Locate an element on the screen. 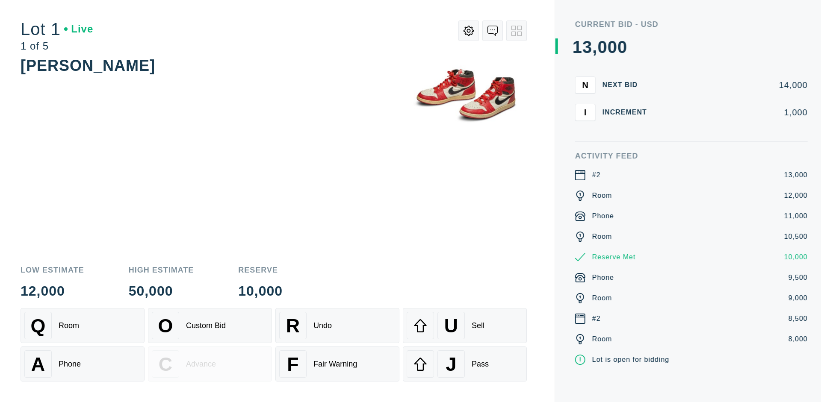 This screenshot has width=821, height=402. button: QRoom is located at coordinates (83, 326).